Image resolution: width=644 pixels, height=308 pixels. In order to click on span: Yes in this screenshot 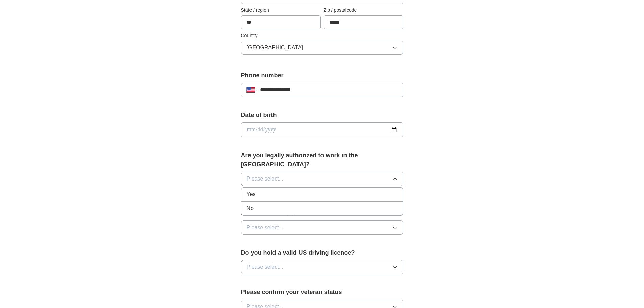, I will do `click(251, 194)`.